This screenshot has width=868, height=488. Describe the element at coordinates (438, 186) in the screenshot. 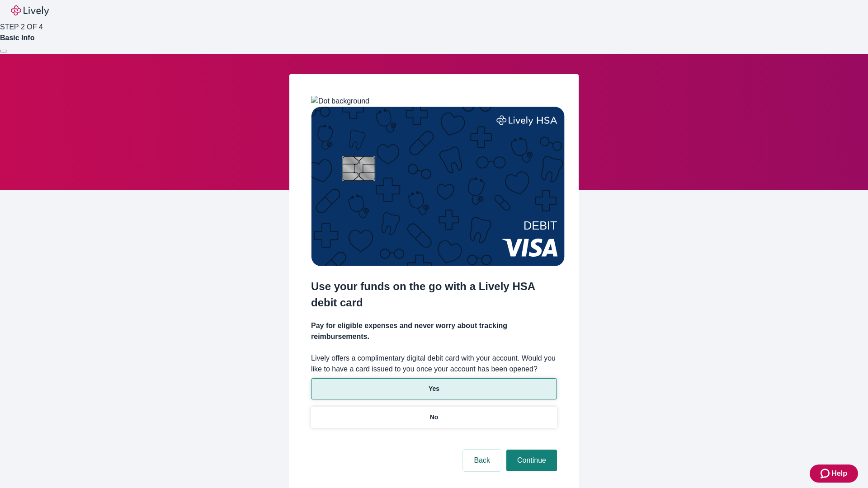

I see `img: Debit card` at that location.